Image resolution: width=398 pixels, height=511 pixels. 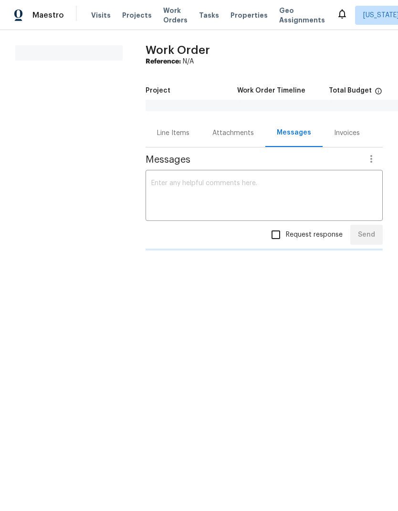 What do you see at coordinates (177, 50) in the screenshot?
I see `span: Work Order` at bounding box center [177, 50].